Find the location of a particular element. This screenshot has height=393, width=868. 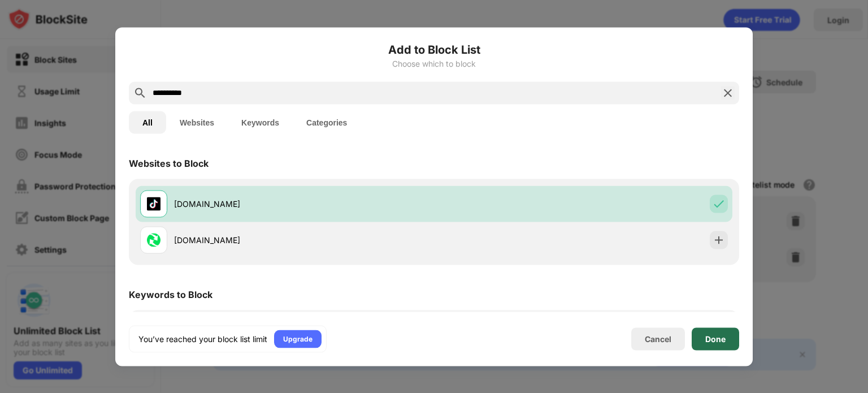

div: You’ve reached your block list limit is located at coordinates (203, 339).